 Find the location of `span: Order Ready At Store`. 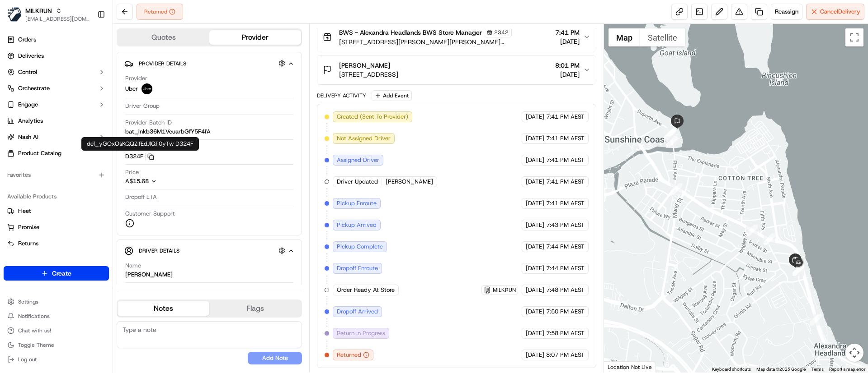

span: Order Ready At Store is located at coordinates (366, 290).